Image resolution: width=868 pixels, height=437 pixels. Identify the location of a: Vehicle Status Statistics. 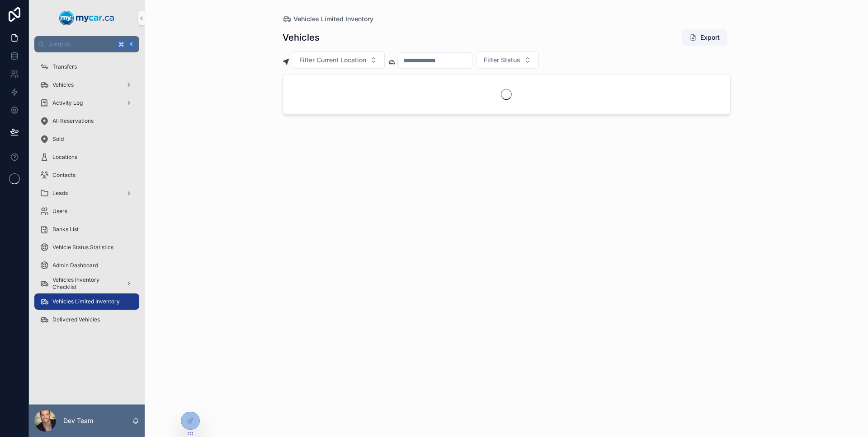
(86, 247).